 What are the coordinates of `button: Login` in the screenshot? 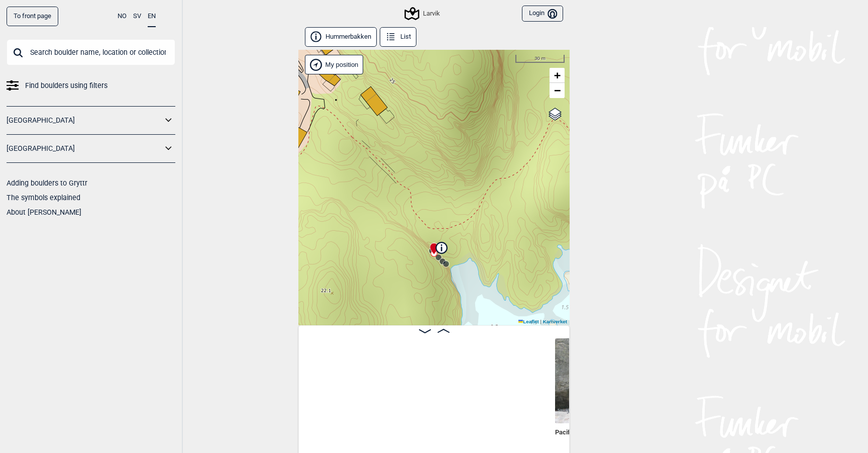 It's located at (543, 13).